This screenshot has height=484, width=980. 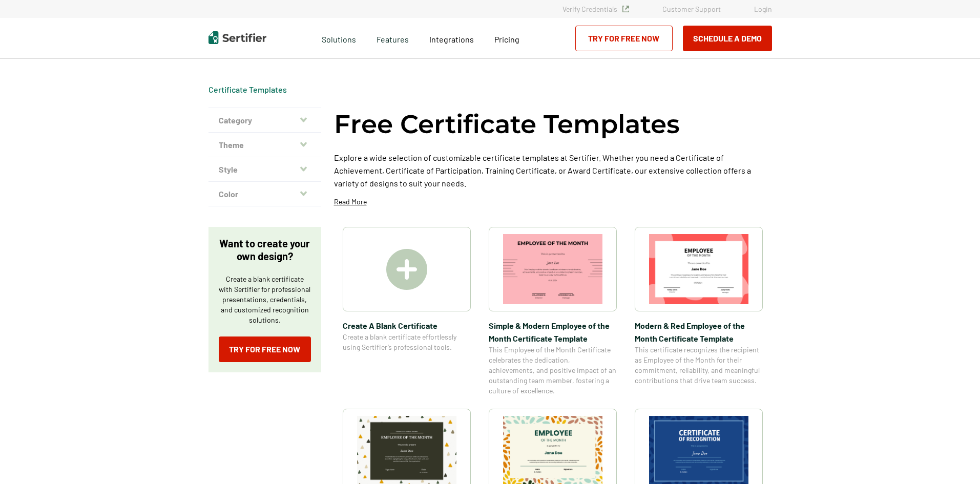 What do you see at coordinates (392, 38) in the screenshot?
I see `span: Features` at bounding box center [392, 38].